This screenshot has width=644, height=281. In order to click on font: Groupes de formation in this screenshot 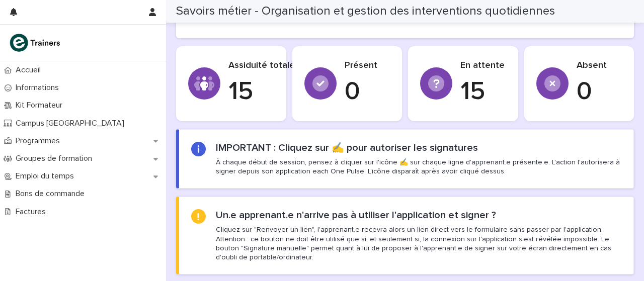, I will do `click(54, 158)`.